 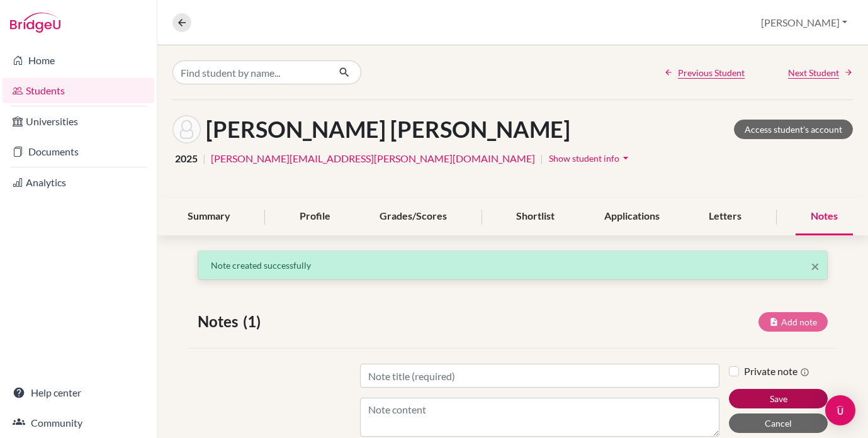 I want to click on span: Next Student, so click(x=814, y=72).